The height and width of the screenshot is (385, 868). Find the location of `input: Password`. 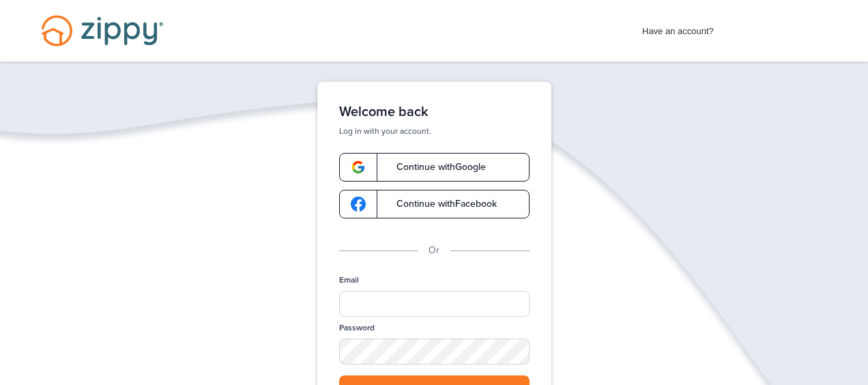

input: Password is located at coordinates (434, 352).